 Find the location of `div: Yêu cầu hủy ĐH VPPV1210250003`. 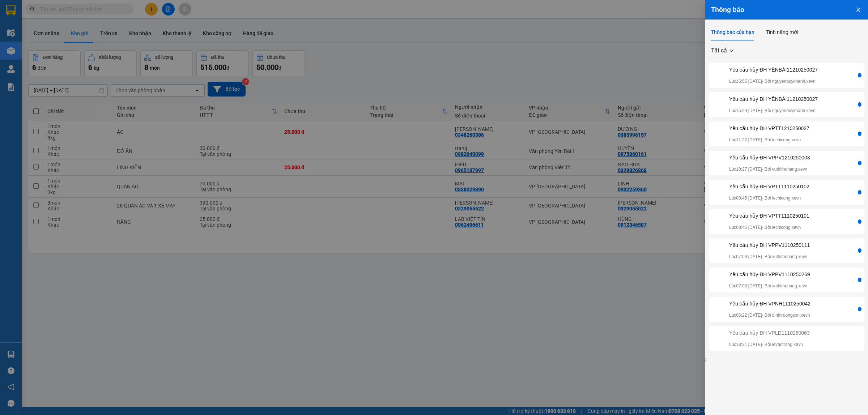

div: Yêu cầu hủy ĐH VPPV1210250003 is located at coordinates (769, 158).